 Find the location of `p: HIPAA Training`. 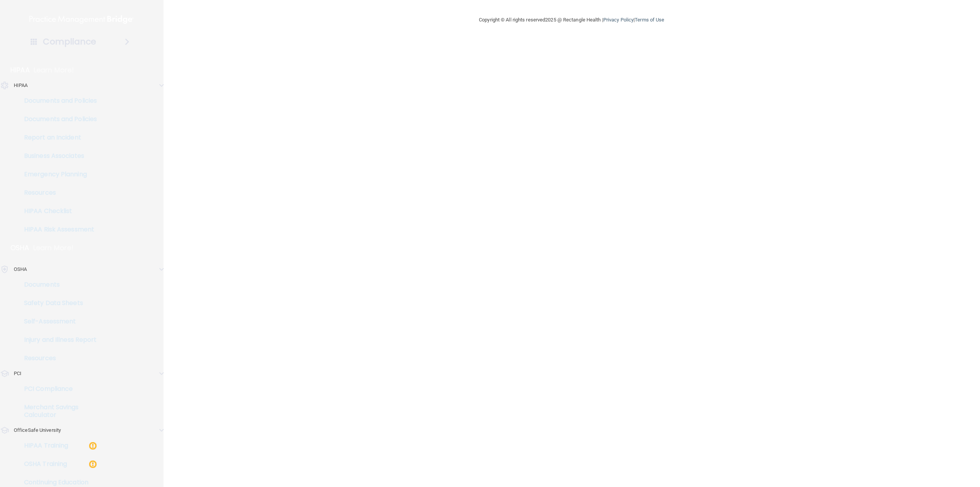

p: HIPAA Training is located at coordinates (36, 445).